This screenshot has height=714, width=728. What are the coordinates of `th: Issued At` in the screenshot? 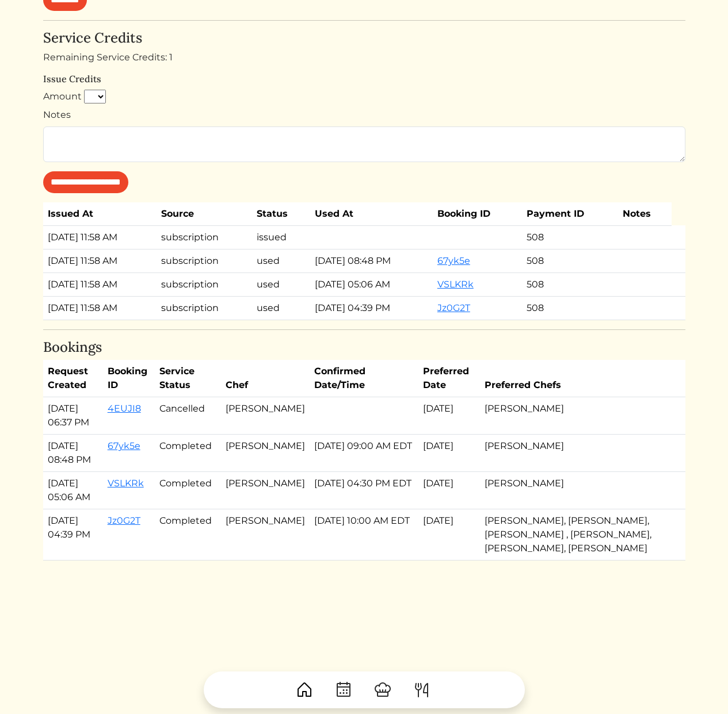 It's located at (99, 214).